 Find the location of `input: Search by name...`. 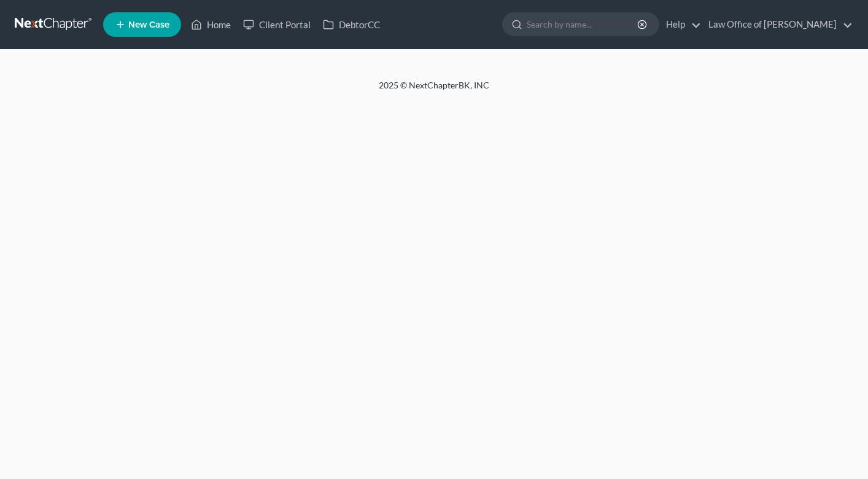

input: Search by name... is located at coordinates (582, 24).